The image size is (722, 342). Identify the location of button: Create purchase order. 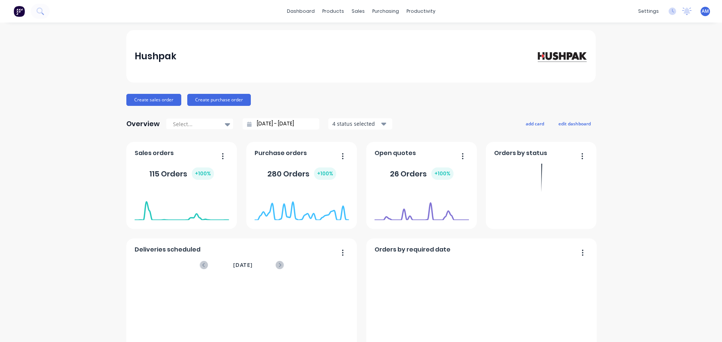
(219, 100).